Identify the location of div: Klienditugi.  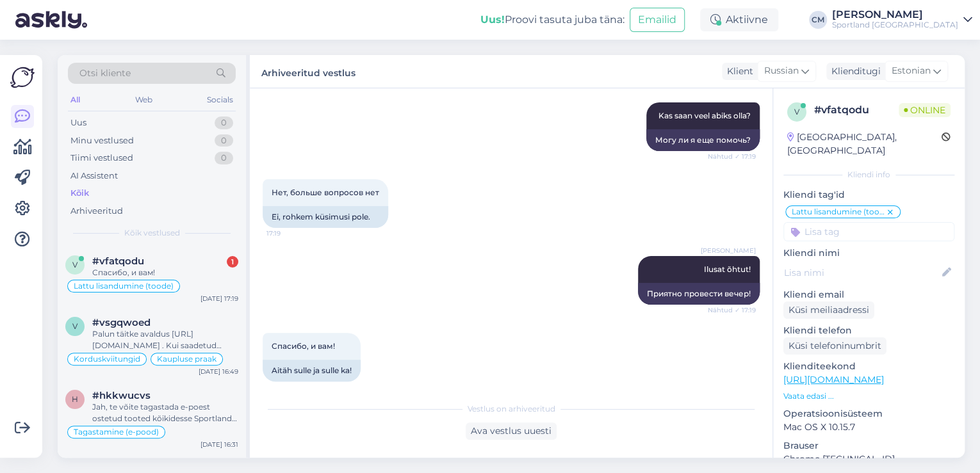
(853, 71).